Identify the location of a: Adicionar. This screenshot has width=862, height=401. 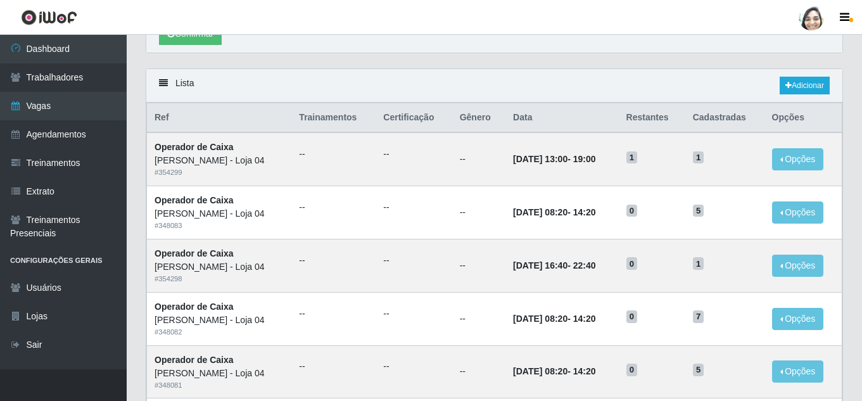
(805, 86).